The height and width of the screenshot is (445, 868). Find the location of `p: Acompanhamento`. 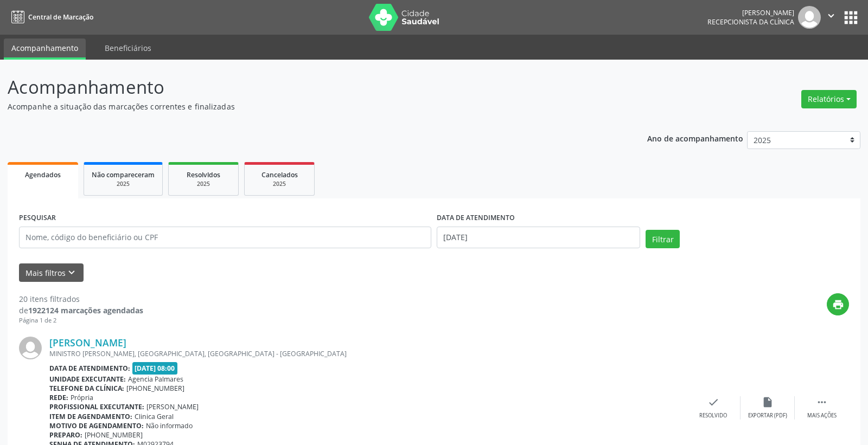

p: Acompanhamento is located at coordinates (306, 87).